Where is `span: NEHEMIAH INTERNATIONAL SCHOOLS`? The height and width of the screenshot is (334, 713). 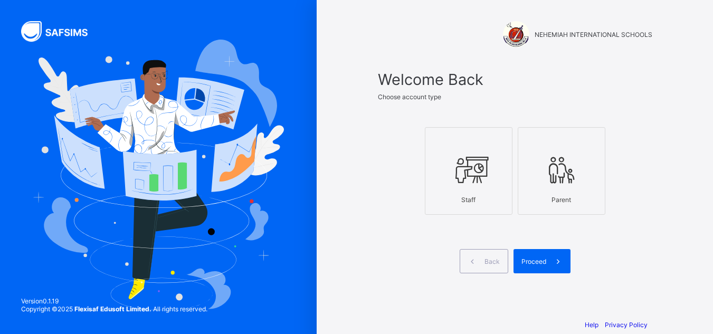
span: NEHEMIAH INTERNATIONAL SCHOOLS is located at coordinates (593, 34).